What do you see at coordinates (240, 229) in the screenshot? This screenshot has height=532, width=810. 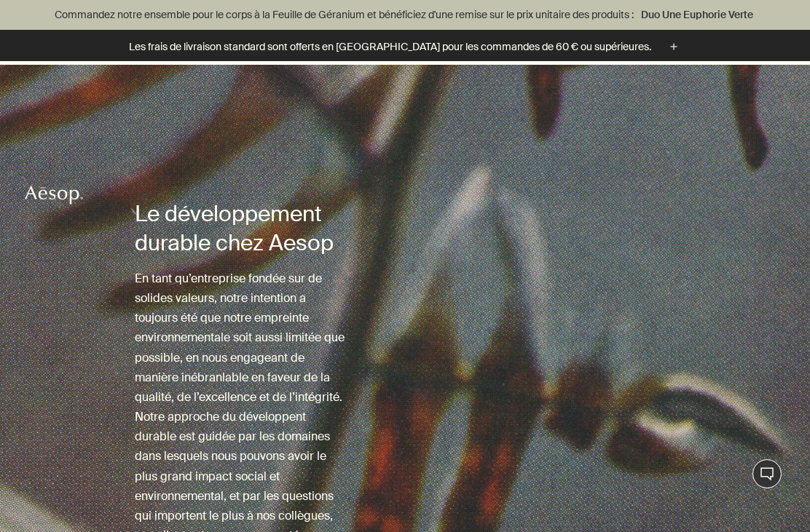 I see `h1: Le développement durable chez Aesop` at bounding box center [240, 229].